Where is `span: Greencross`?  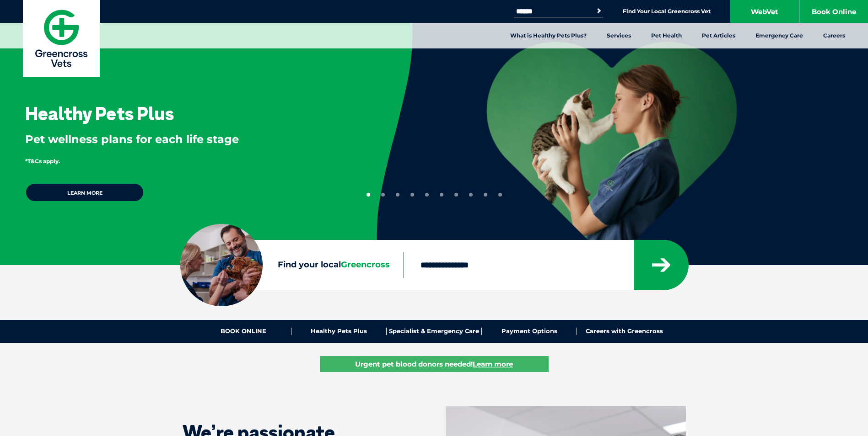 span: Greencross is located at coordinates (365, 265).